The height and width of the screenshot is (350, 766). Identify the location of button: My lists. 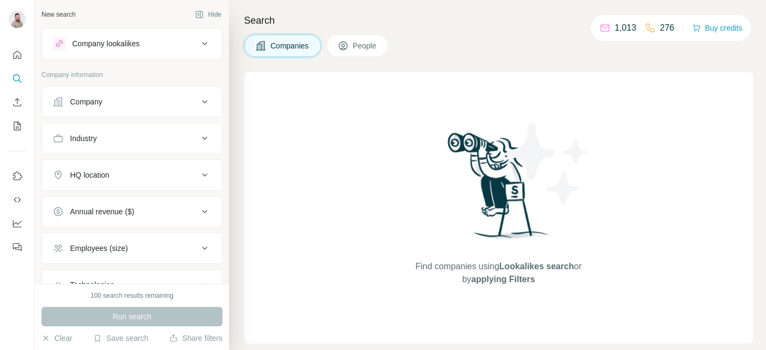
(17, 126).